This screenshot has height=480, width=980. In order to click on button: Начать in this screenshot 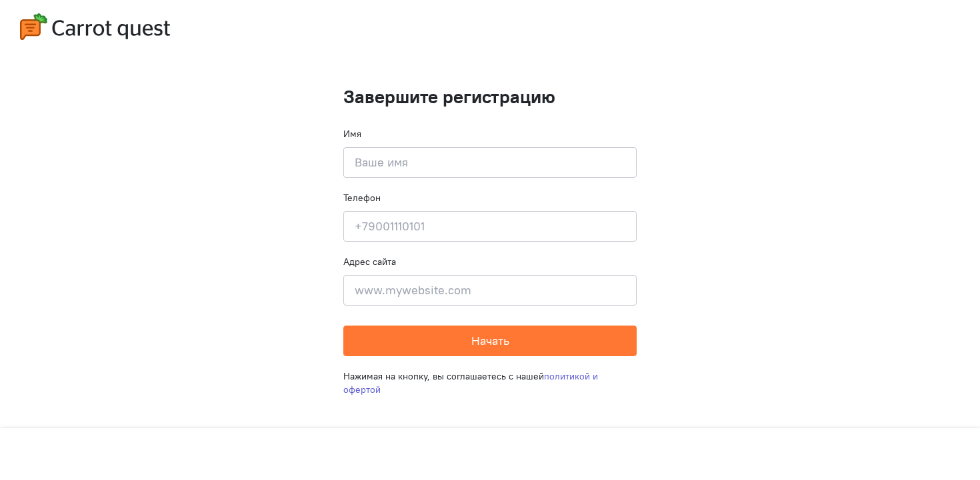, I will do `click(490, 341)`.